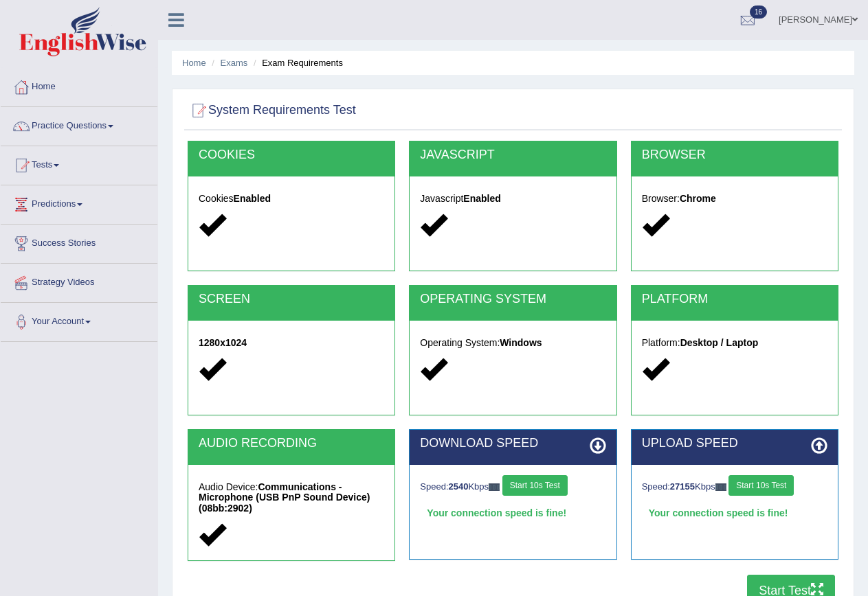  Describe the element at coordinates (458, 486) in the screenshot. I see `strong: 2540` at that location.